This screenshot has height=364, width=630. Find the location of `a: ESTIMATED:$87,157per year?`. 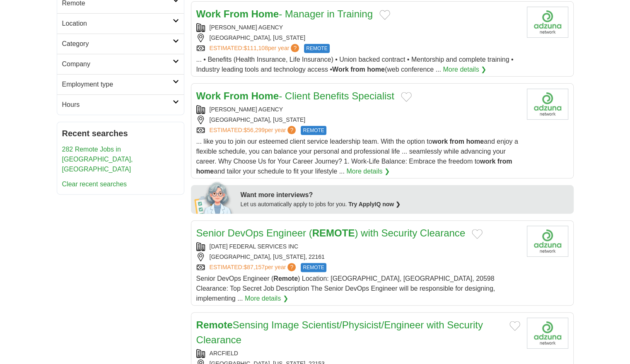

a: ESTIMATED:$87,157per year? is located at coordinates (254, 267).